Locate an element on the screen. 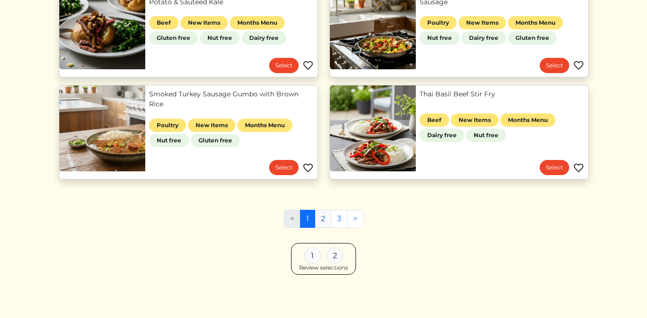  a: Next is located at coordinates (355, 219).